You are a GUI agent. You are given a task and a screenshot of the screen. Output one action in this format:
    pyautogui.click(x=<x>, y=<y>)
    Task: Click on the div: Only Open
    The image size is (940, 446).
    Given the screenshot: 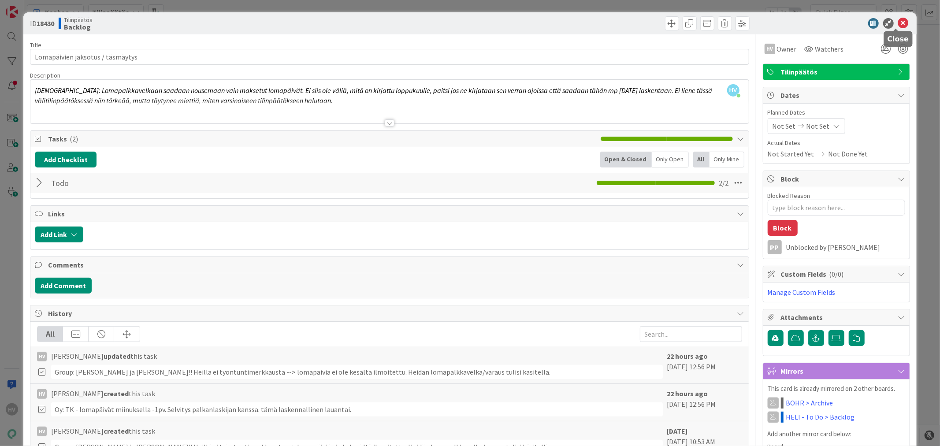 What is the action you would take?
    pyautogui.click(x=671, y=160)
    